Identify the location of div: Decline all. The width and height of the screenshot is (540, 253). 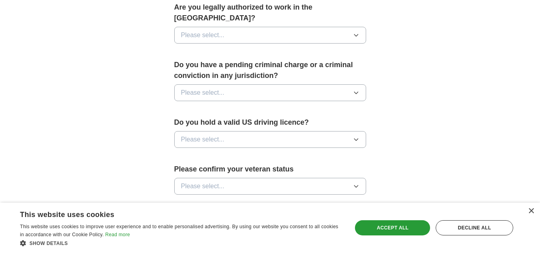
(475, 228).